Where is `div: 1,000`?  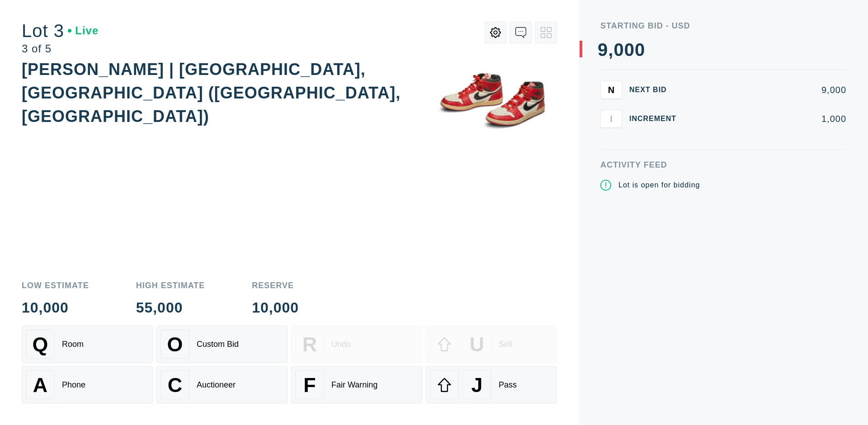
div: 1,000 is located at coordinates (769, 119).